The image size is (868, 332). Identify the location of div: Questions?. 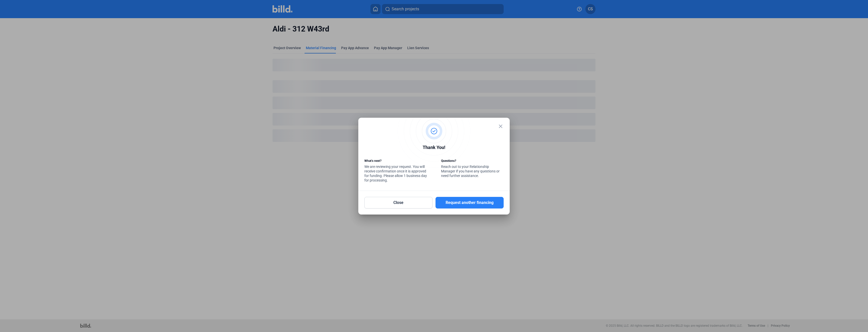
(472, 161).